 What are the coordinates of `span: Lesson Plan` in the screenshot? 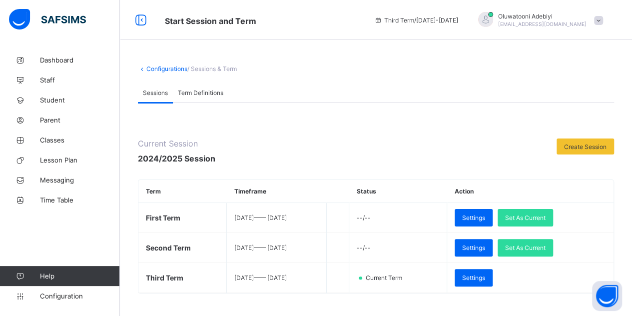 It's located at (80, 160).